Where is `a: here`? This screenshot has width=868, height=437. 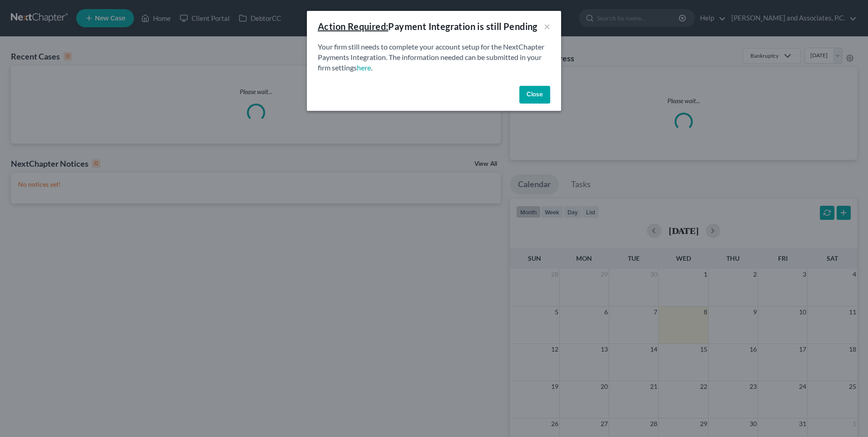 a: here is located at coordinates (364, 67).